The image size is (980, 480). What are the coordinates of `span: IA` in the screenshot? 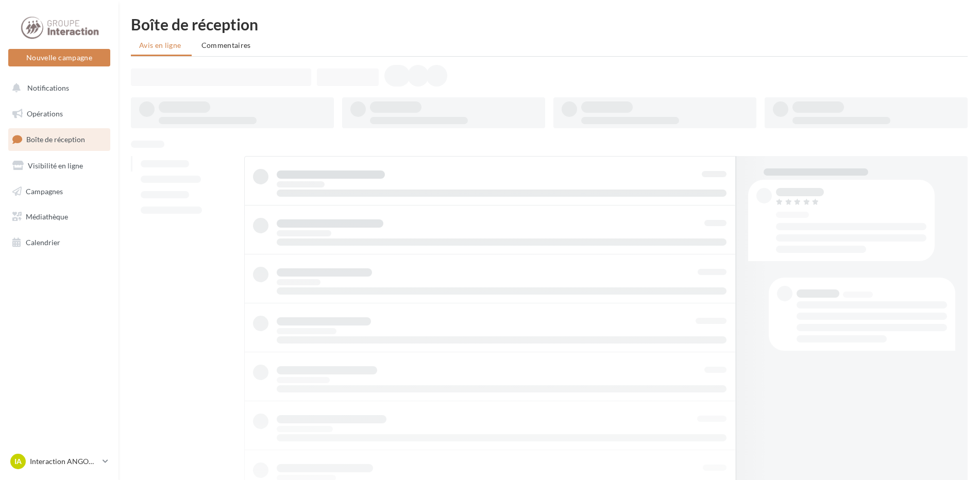 It's located at (18, 462).